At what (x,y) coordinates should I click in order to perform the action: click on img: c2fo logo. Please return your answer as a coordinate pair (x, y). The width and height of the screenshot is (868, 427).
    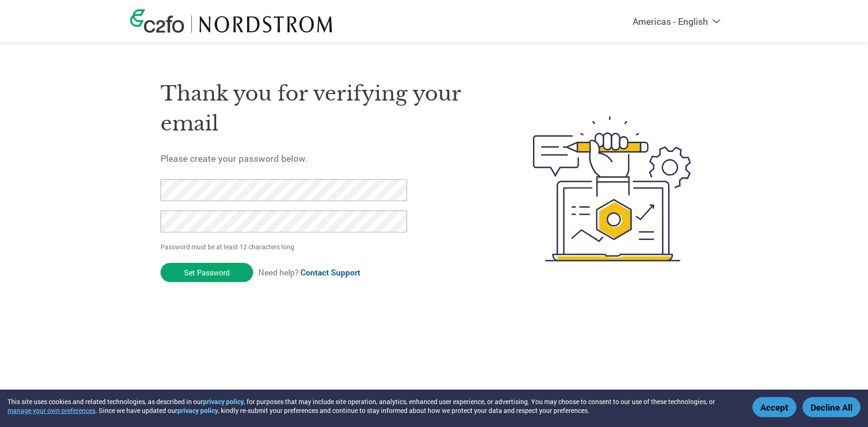
    Looking at the image, I should click on (157, 21).